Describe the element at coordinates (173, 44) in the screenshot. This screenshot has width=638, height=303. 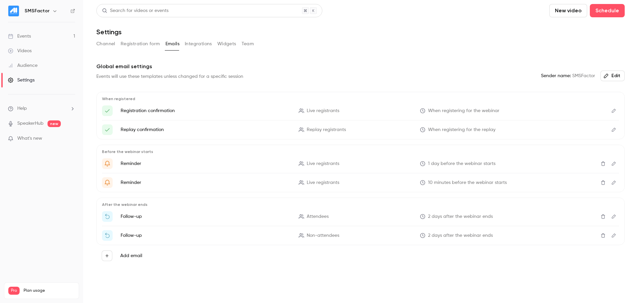
I see `button: Emails` at that location.